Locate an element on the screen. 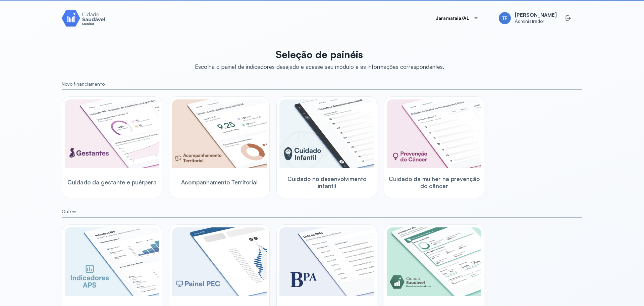 The width and height of the screenshot is (644, 306). div: Escolha o painel de indicadores desejado e acesse seu módulo e as informações correspondentes. is located at coordinates (319, 66).